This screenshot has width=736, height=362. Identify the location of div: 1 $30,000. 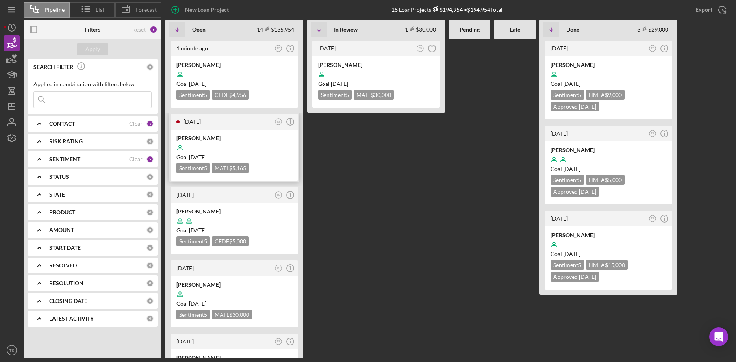
(420, 29).